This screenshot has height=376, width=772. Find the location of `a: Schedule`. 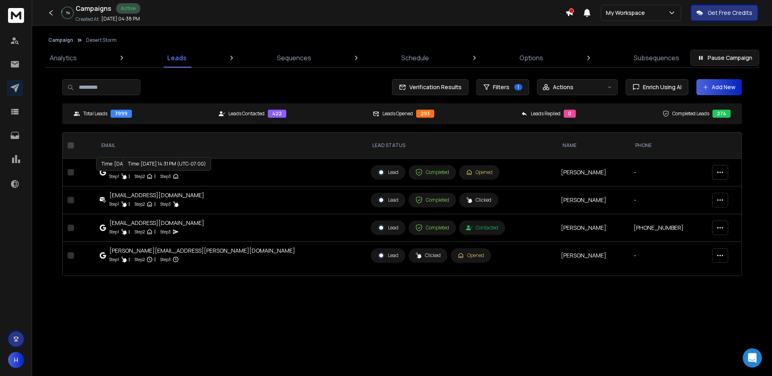

a: Schedule is located at coordinates (415, 58).